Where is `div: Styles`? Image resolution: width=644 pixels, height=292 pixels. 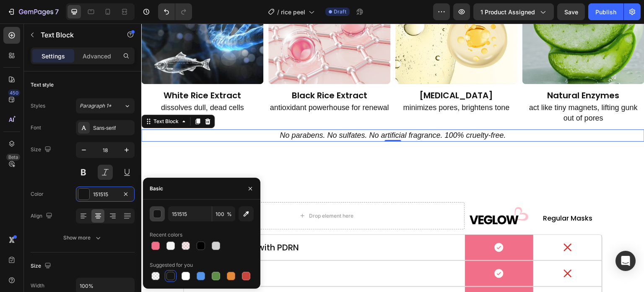
div: Styles is located at coordinates (38, 106).